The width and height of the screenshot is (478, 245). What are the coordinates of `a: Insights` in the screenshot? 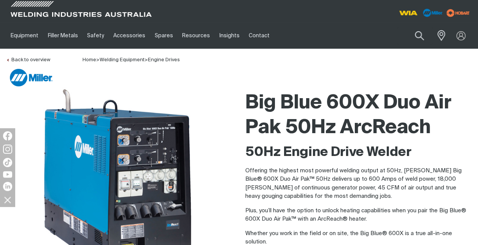 It's located at (229, 35).